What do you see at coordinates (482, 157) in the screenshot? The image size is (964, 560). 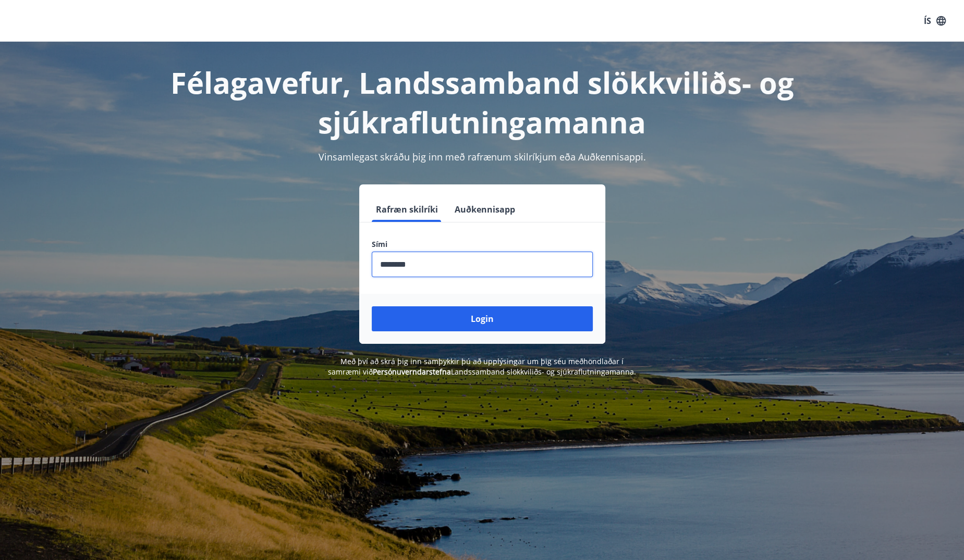 I see `span: Vinsamlegast skráðu þig inn með rafrænum skilríkjum eða Auðkennisappi.` at bounding box center [482, 157].